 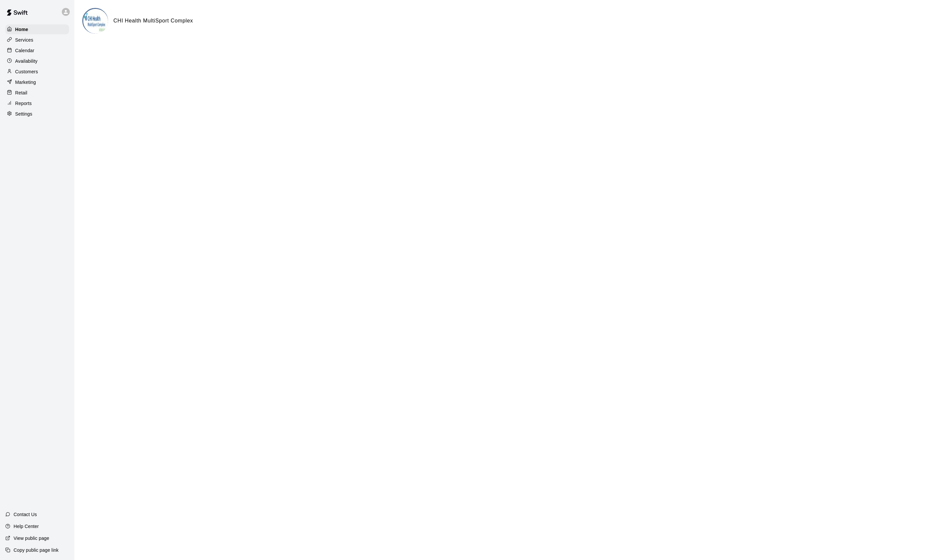 What do you see at coordinates (37, 71) in the screenshot?
I see `a: Customers` at bounding box center [37, 71].